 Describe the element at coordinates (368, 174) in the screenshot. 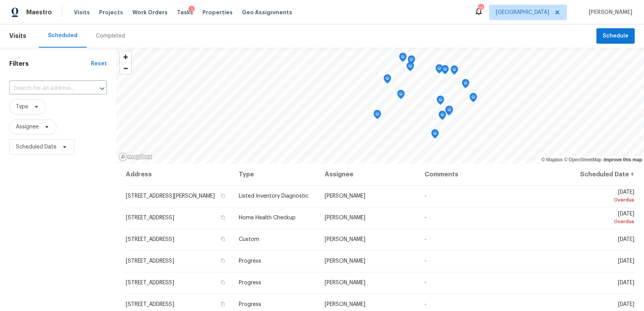

I see `th: Assignee` at that location.